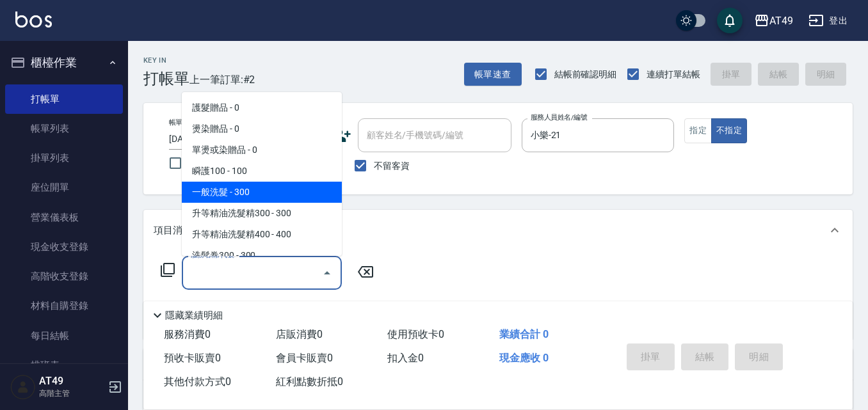 The height and width of the screenshot is (410, 868). Describe the element at coordinates (64, 247) in the screenshot. I see `a: 現金收支登錄` at that location.